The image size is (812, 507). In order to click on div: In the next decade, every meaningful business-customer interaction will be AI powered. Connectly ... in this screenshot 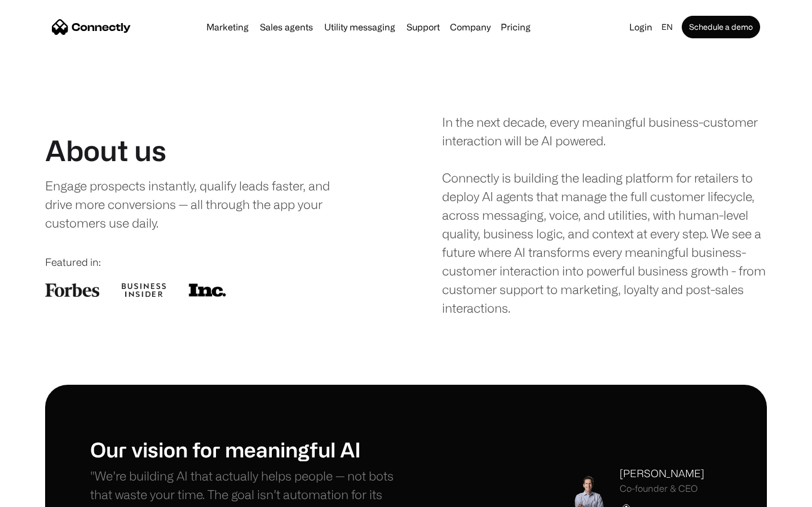, I will do `click(605, 215)`.